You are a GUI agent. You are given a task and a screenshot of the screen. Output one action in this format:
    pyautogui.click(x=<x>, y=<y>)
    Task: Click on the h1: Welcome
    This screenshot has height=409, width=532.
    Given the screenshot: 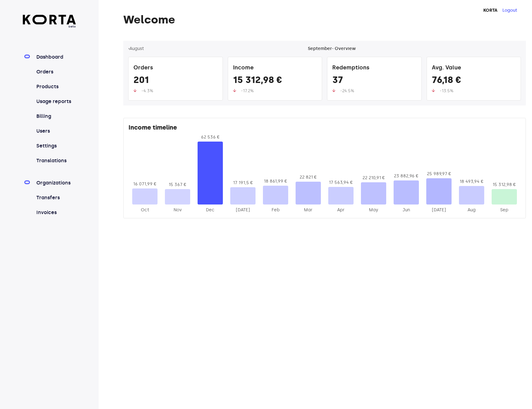 What is the action you would take?
    pyautogui.click(x=325, y=20)
    